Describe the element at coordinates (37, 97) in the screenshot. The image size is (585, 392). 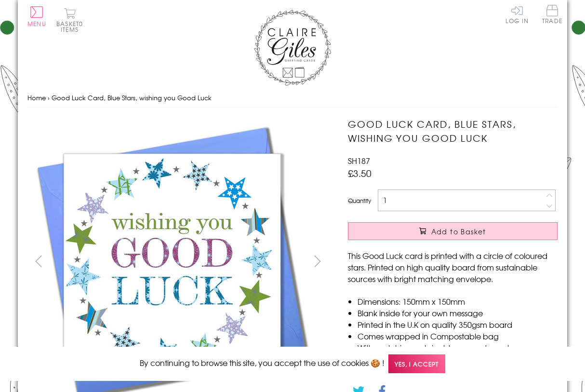
I see `a: Home` at that location.